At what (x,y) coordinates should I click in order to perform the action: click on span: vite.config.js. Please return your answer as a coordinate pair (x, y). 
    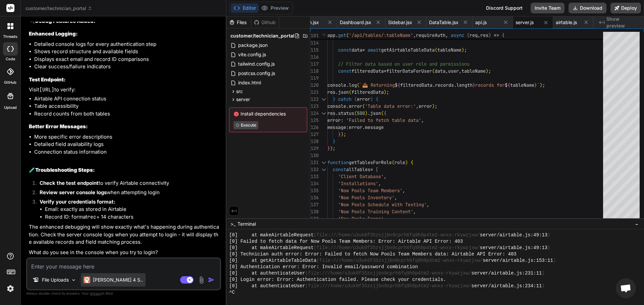
    Looking at the image, I should click on (252, 55).